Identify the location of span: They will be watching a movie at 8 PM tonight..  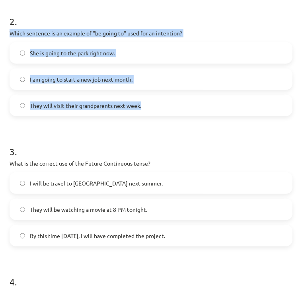
(88, 209).